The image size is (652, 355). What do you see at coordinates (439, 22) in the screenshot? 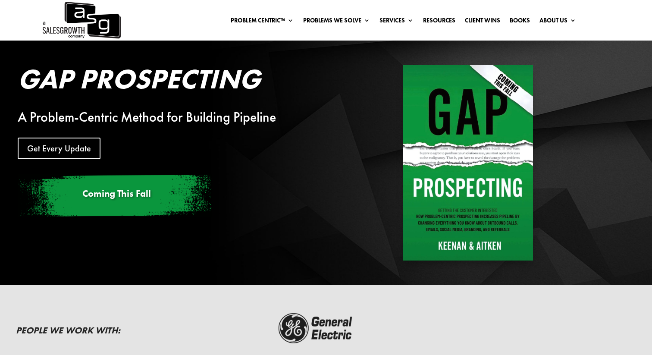
I see `a: Resources` at bounding box center [439, 22].